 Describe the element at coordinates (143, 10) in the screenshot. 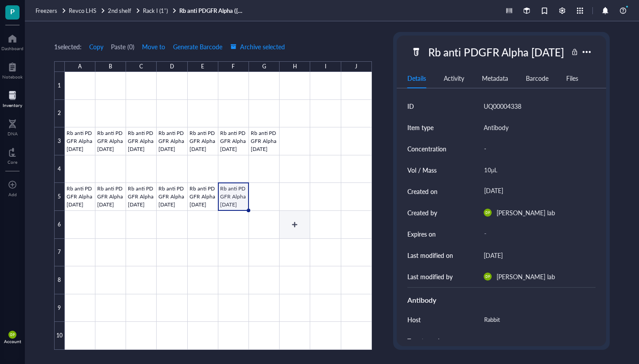

I see `a: 2nd shelfRack I (1˚)` at that location.